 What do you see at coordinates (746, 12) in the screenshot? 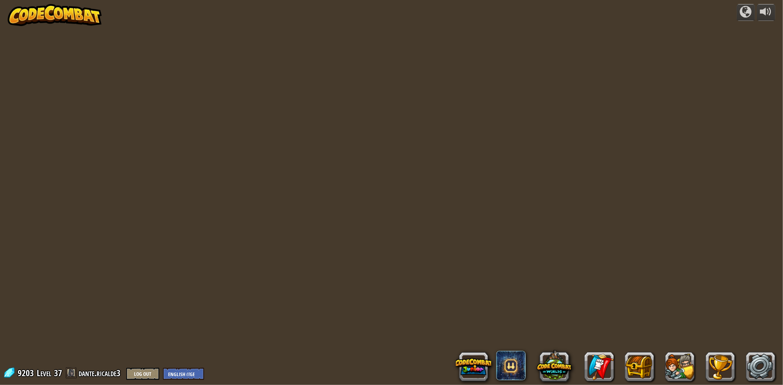
I see `button: Campaigns` at bounding box center [746, 12].